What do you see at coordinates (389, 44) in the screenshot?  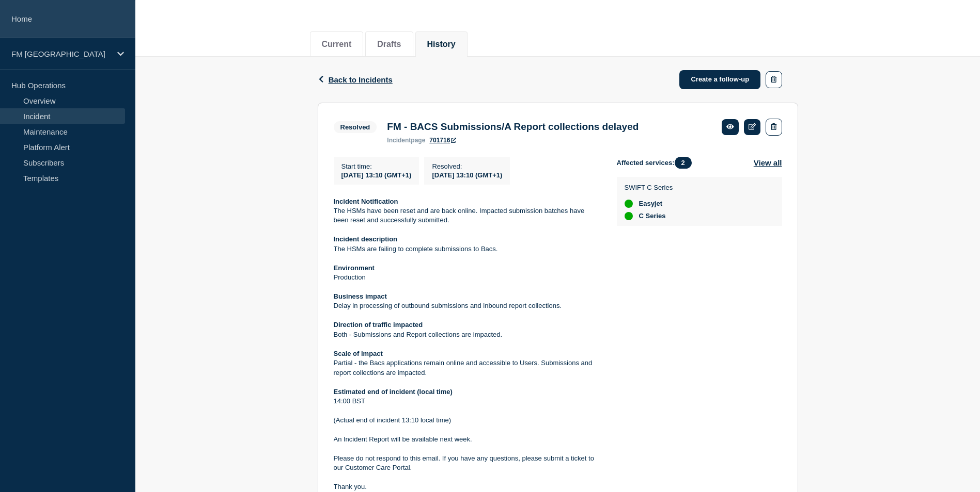 I see `button: Drafts` at bounding box center [389, 44].